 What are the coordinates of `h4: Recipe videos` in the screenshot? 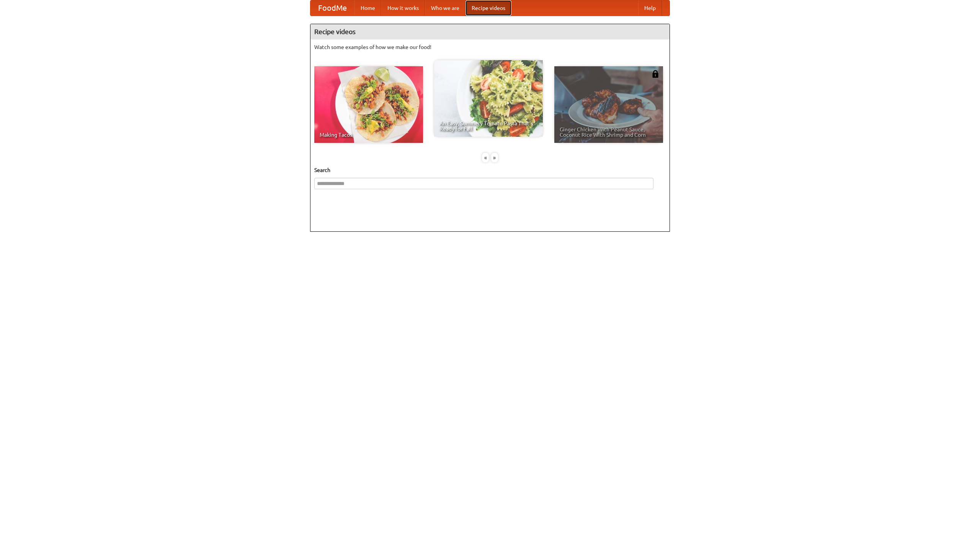 It's located at (490, 32).